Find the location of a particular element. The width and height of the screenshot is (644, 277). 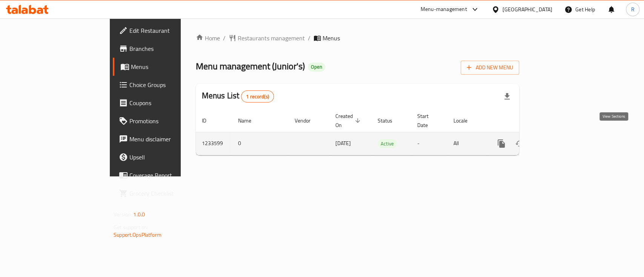

span: Created On is located at coordinates (349, 121).